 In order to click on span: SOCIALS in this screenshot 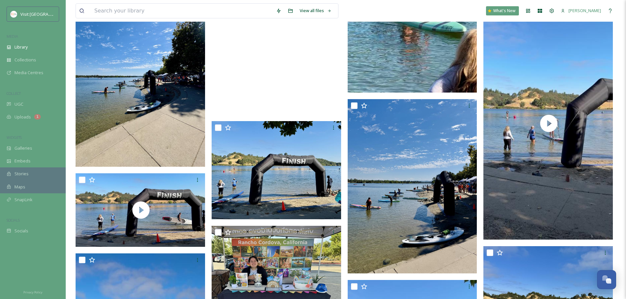, I will do `click(13, 220)`.